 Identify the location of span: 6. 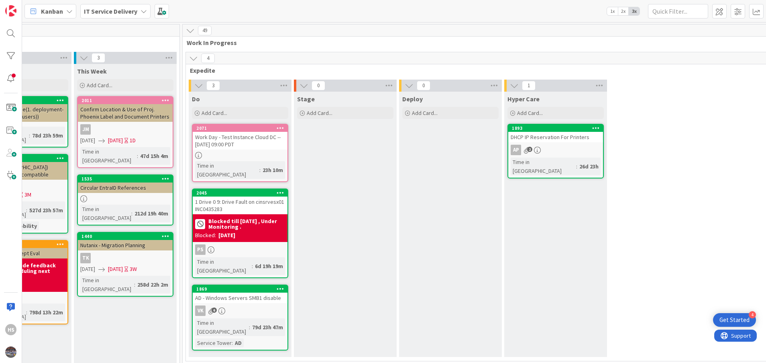
(214, 310).